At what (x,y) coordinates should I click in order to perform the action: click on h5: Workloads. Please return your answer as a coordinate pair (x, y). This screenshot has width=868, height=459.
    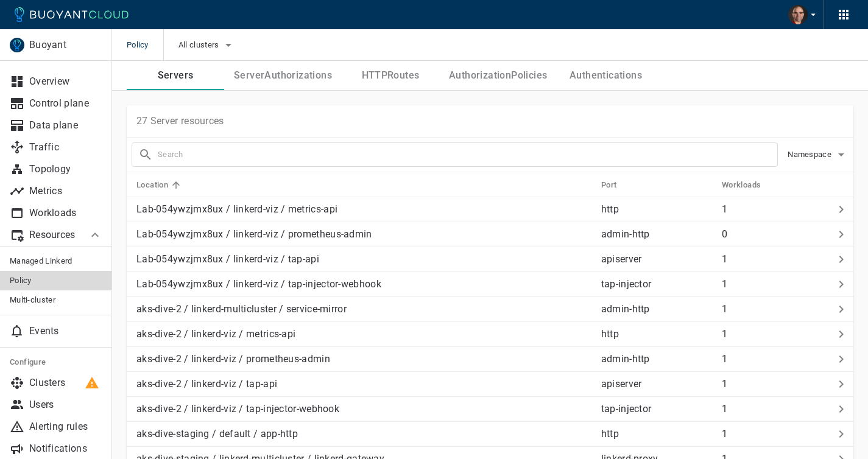
    Looking at the image, I should click on (741, 185).